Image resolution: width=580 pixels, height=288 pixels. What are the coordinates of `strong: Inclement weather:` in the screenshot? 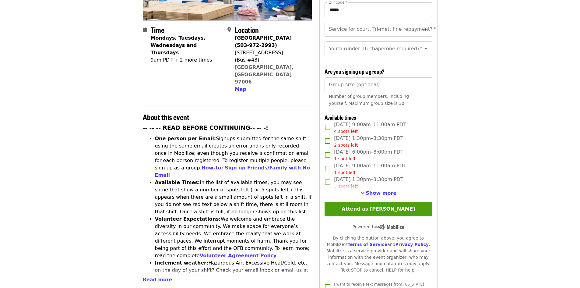 It's located at (182, 262).